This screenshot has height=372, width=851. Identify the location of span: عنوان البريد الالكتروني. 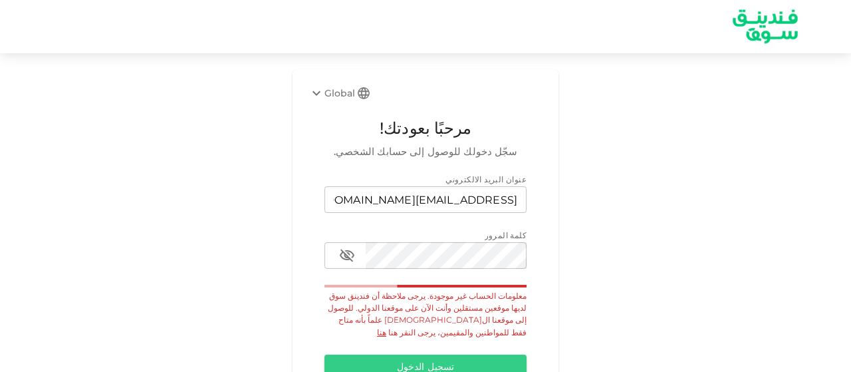
(486, 179).